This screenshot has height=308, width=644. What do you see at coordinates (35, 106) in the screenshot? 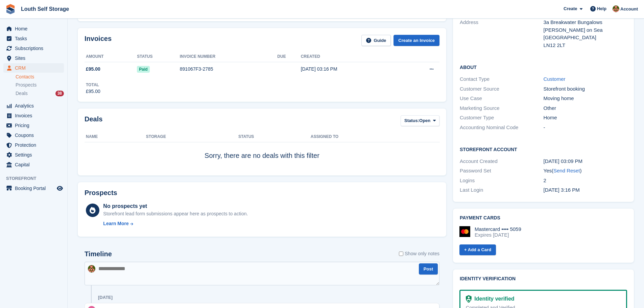
I see `span: Analytics` at bounding box center [35, 106].